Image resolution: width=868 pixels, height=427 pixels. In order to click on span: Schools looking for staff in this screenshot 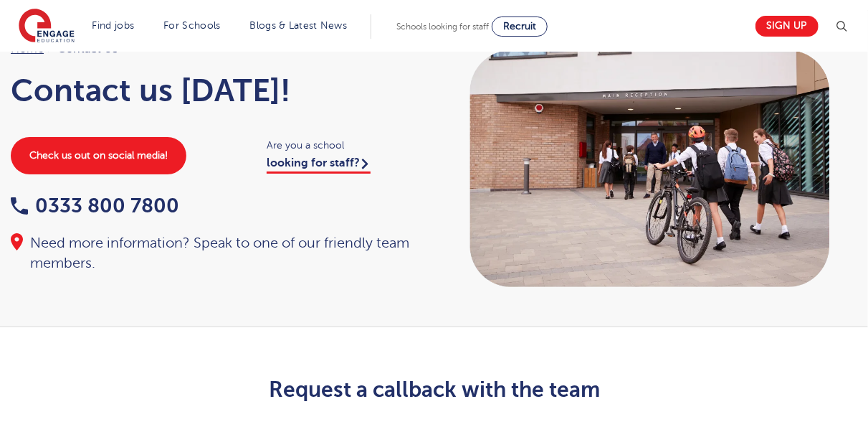, I will do `click(442, 27)`.